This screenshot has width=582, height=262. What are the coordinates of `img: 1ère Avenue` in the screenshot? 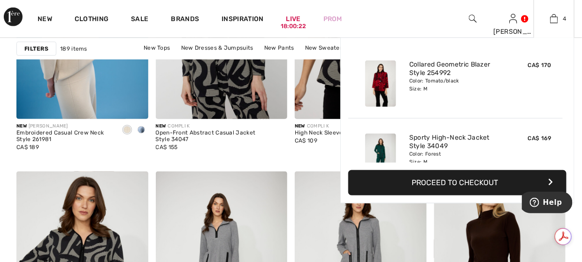 It's located at (13, 17).